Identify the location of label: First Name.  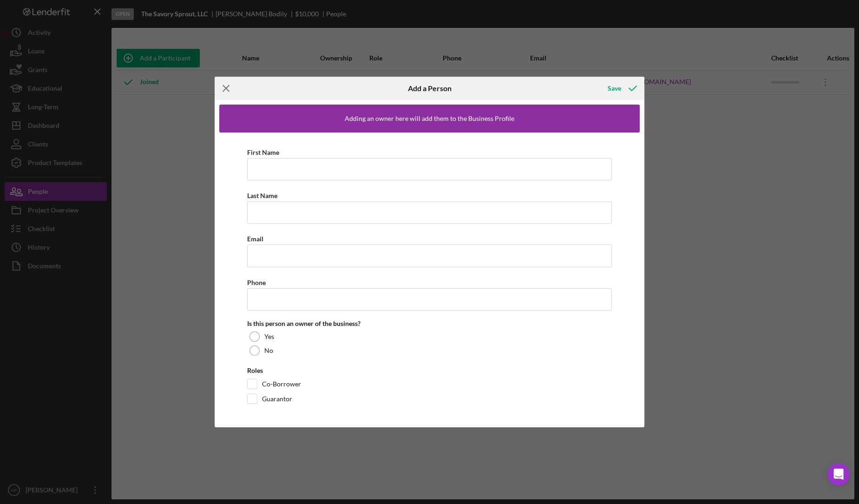
(263, 152).